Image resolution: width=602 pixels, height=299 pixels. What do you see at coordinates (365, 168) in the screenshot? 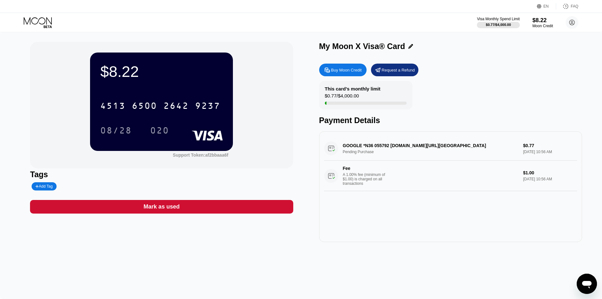
I see `div: Fee` at bounding box center [365, 168].